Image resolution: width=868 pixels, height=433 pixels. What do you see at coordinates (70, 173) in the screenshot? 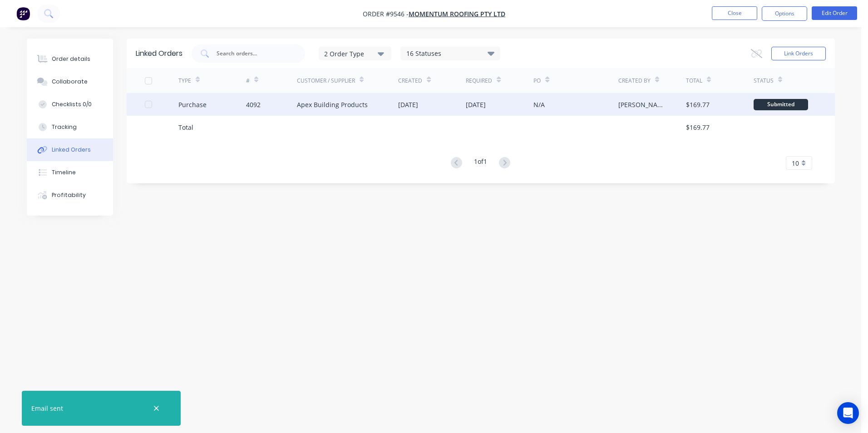
I see `button: Timeline` at bounding box center [70, 173].